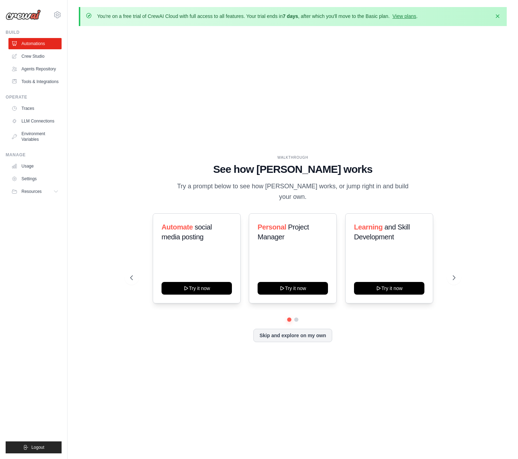  I want to click on div: Manage, so click(33, 155).